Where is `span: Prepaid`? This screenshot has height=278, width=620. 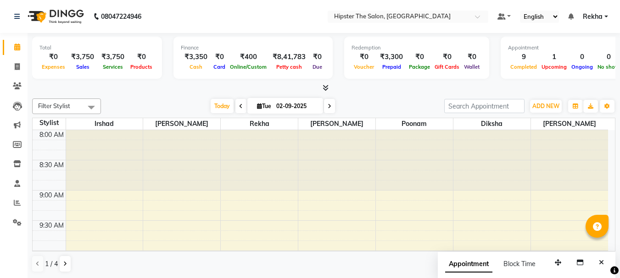 span: Prepaid is located at coordinates (391, 67).